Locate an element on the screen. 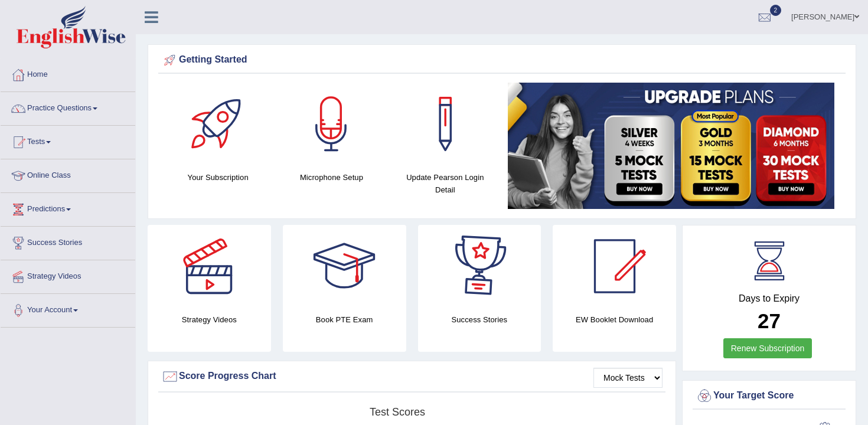 The image size is (868, 425). h4: EW Booklet Download is located at coordinates (614, 320).